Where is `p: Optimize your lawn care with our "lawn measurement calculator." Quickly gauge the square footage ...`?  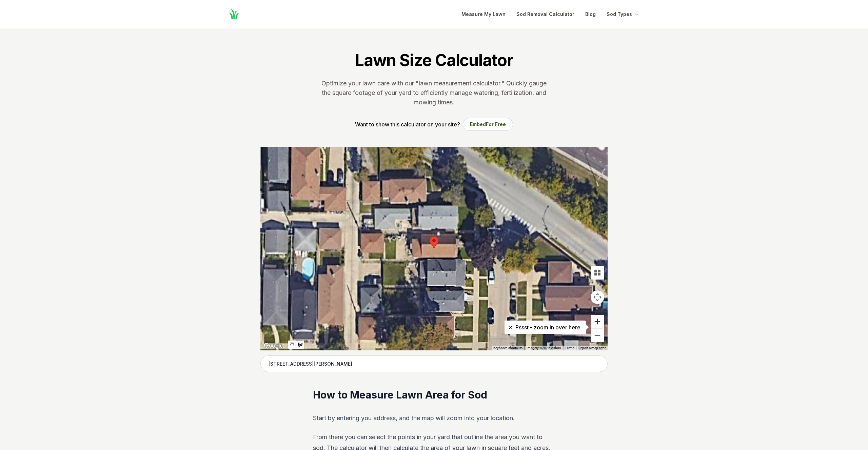 p: Optimize your lawn care with our "lawn measurement calculator." Quickly gauge the square footage ... is located at coordinates (434, 93).